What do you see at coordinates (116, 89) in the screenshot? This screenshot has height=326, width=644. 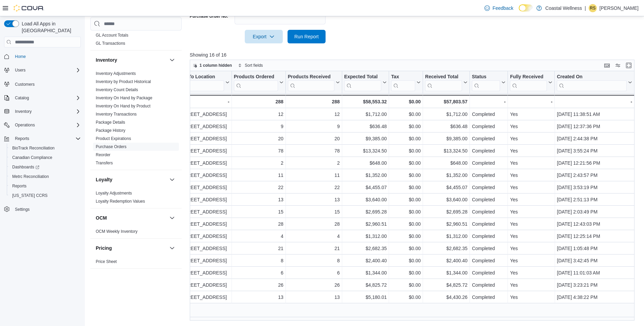 I see `a: Inventory Count Details` at bounding box center [116, 89].